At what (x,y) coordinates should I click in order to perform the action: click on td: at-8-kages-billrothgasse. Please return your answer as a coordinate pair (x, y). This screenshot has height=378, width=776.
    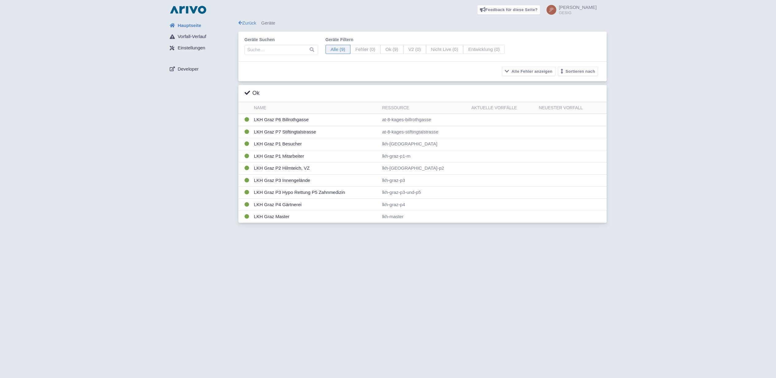
    Looking at the image, I should click on (424, 120).